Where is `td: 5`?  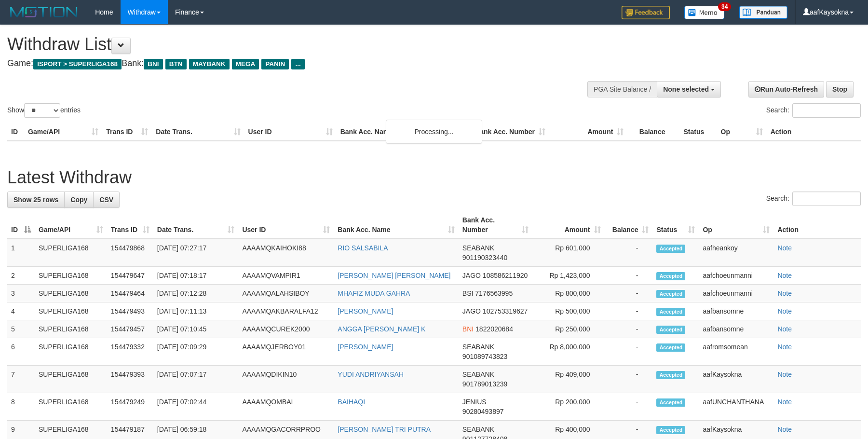 td: 5 is located at coordinates (20, 329).